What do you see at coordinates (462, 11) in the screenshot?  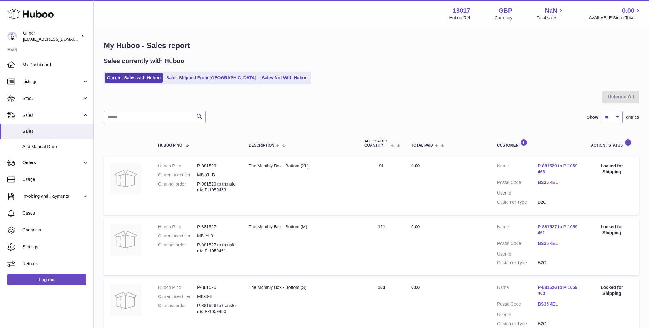 I see `strong: 13017` at bounding box center [462, 11].